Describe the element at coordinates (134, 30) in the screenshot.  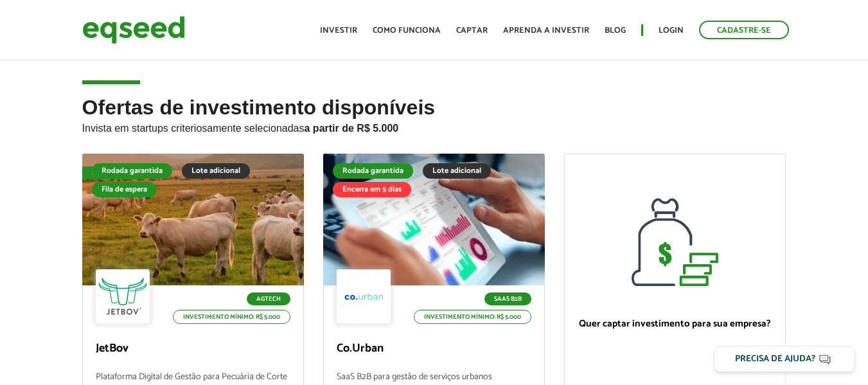
I see `img: EqSeed` at that location.